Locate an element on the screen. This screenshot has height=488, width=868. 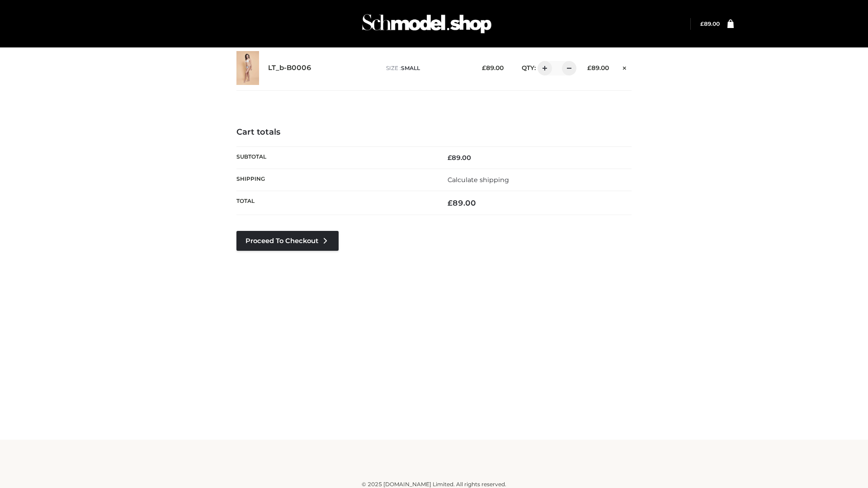
a: Remove this item is located at coordinates (625, 67).